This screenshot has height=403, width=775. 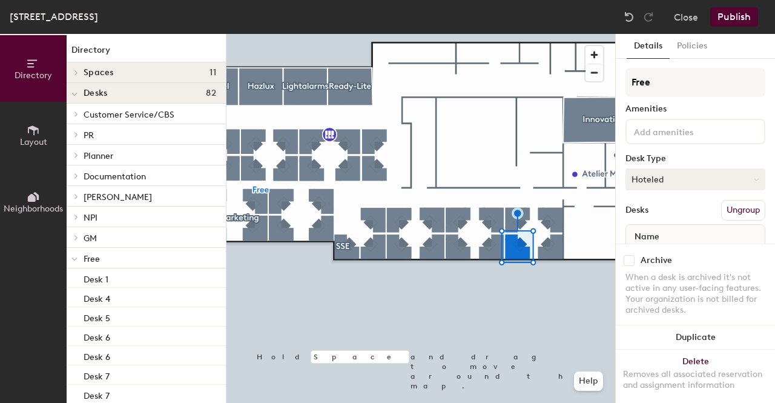 I want to click on span: 82, so click(x=211, y=93).